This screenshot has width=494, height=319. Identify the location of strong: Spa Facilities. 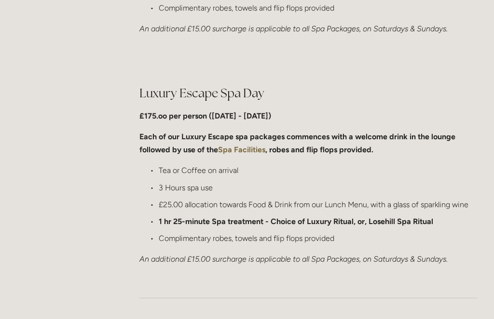
(242, 150).